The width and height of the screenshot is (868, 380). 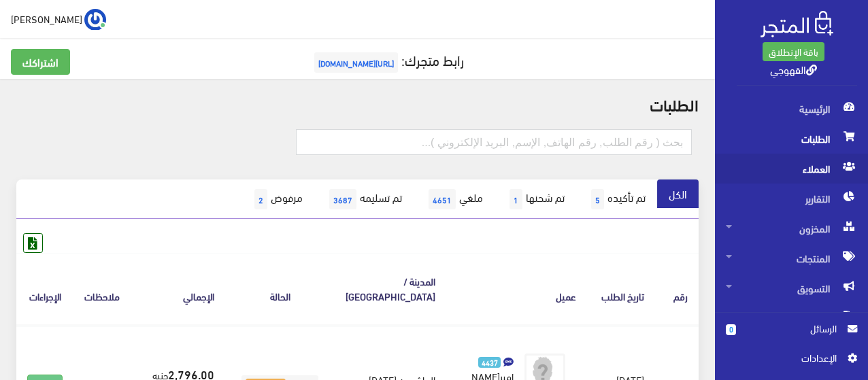 I want to click on a: 0 الرسائل, so click(x=791, y=335).